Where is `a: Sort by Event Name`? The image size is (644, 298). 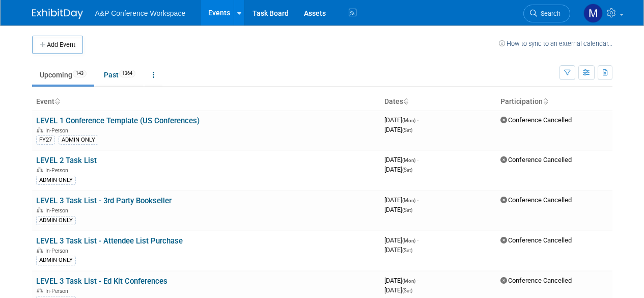 a: Sort by Event Name is located at coordinates (57, 101).